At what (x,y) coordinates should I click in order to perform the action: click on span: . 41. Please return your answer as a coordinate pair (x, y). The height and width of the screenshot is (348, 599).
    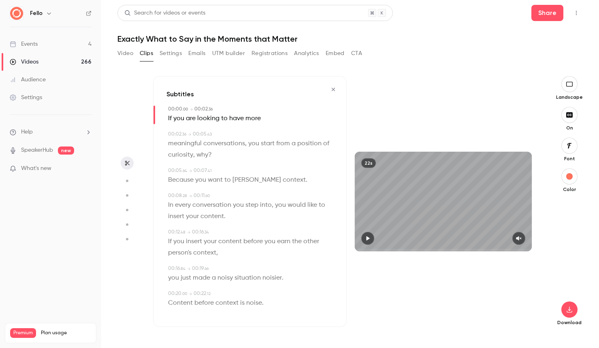
    Looking at the image, I should click on (209, 171).